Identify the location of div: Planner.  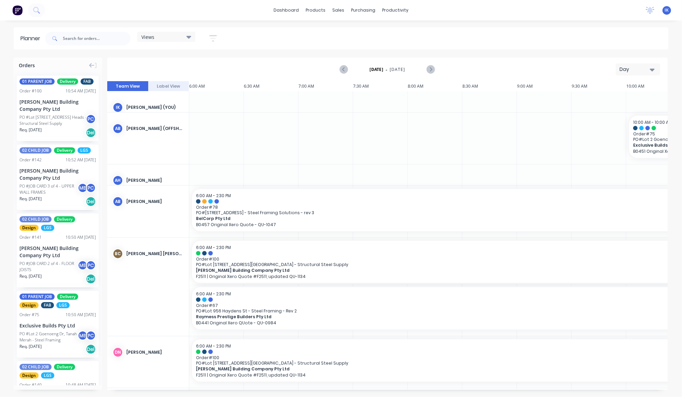
(32, 39).